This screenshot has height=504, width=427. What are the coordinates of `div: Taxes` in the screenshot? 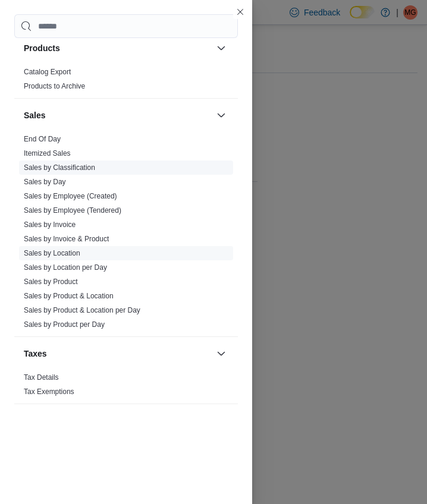 It's located at (126, 387).